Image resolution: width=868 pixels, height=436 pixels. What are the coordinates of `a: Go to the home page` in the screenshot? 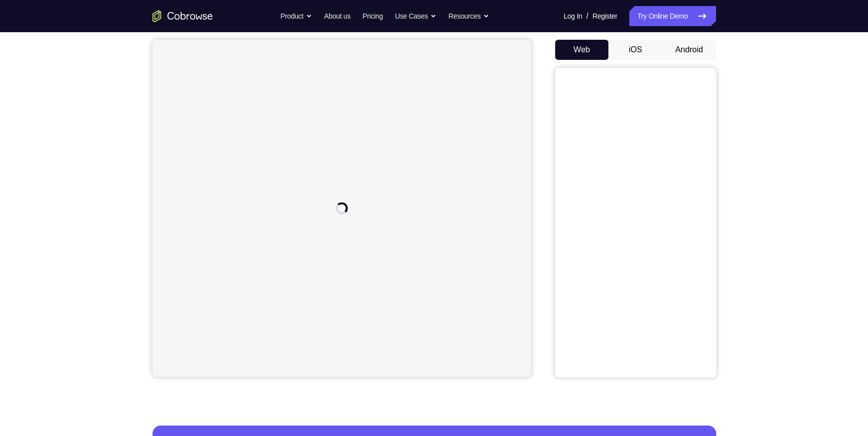 It's located at (183, 16).